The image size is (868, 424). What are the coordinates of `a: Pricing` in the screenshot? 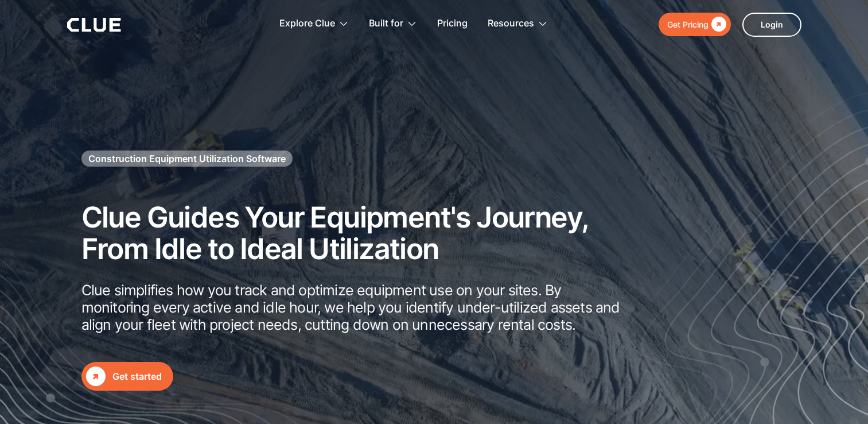 It's located at (452, 24).